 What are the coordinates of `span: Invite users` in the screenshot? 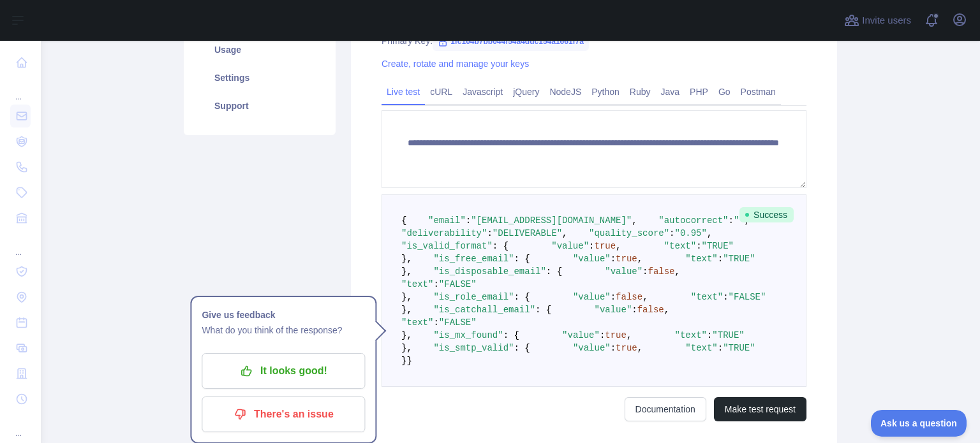 It's located at (886, 21).